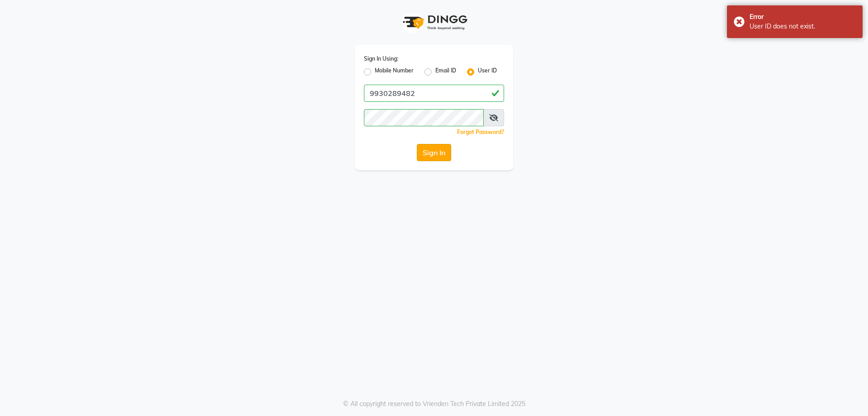  Describe the element at coordinates (481, 131) in the screenshot. I see `a: Forgot Password?` at that location.